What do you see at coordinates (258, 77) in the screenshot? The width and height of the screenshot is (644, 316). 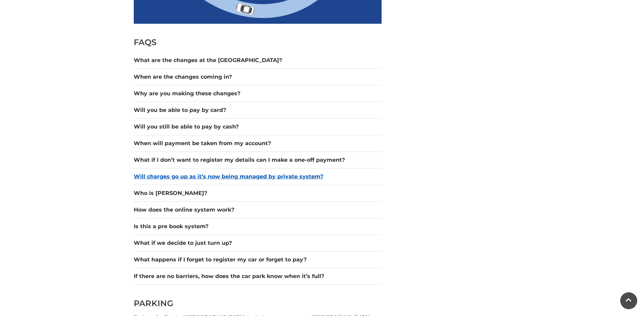 I see `button: When are the changes coming in?` at bounding box center [258, 77].